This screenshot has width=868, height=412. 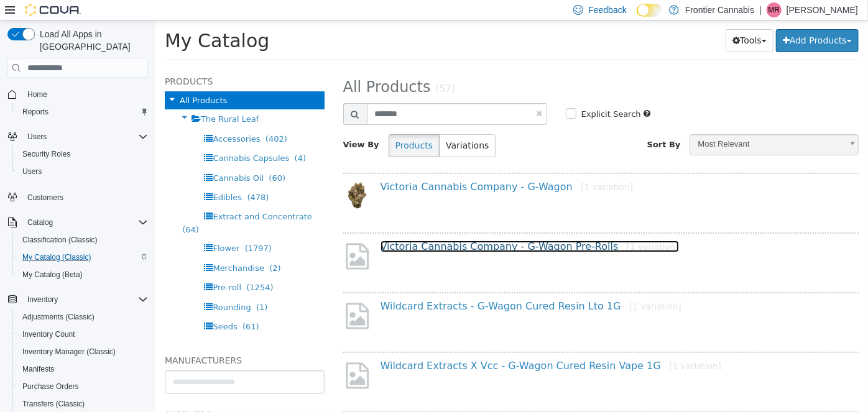 I want to click on span: (1), so click(x=107, y=286).